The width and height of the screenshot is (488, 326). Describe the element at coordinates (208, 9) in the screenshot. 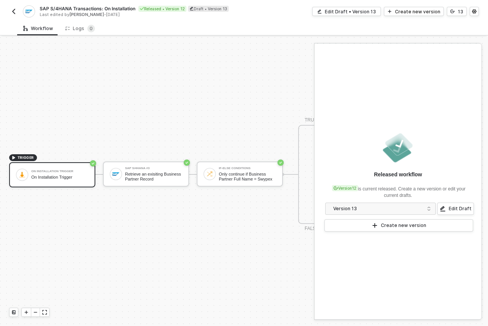

I see `div: Draft • Version 13` at that location.